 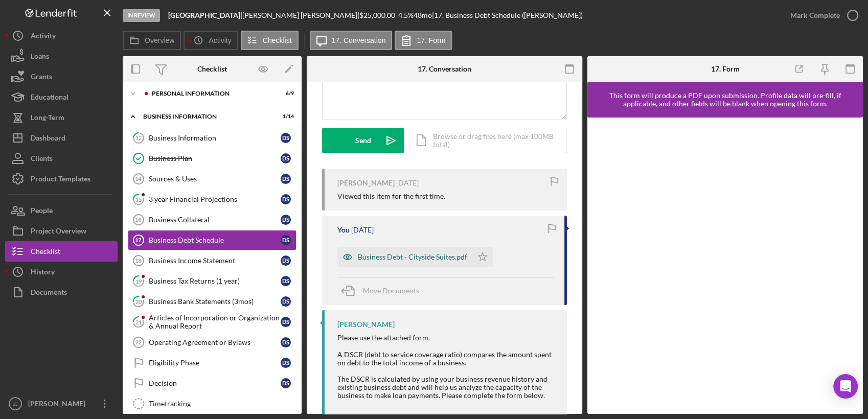 What do you see at coordinates (41, 212) in the screenshot?
I see `div: People` at bounding box center [41, 212].